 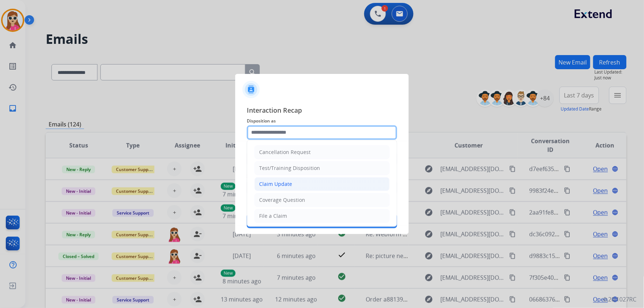 I want to click on p: 0.20.1027RC, so click(x=621, y=299).